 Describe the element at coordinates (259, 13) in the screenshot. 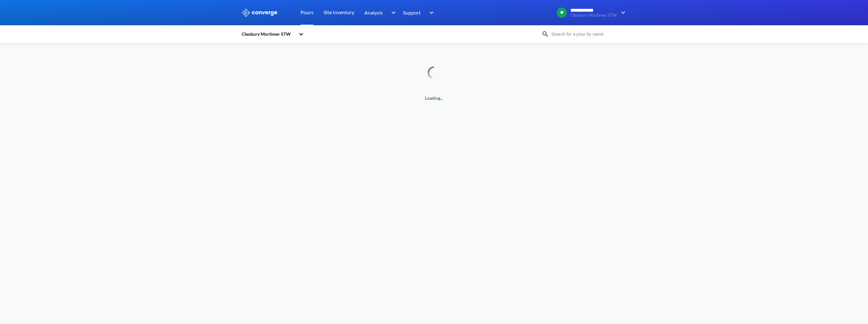

I see `img: logo_ewhite.svg` at that location.